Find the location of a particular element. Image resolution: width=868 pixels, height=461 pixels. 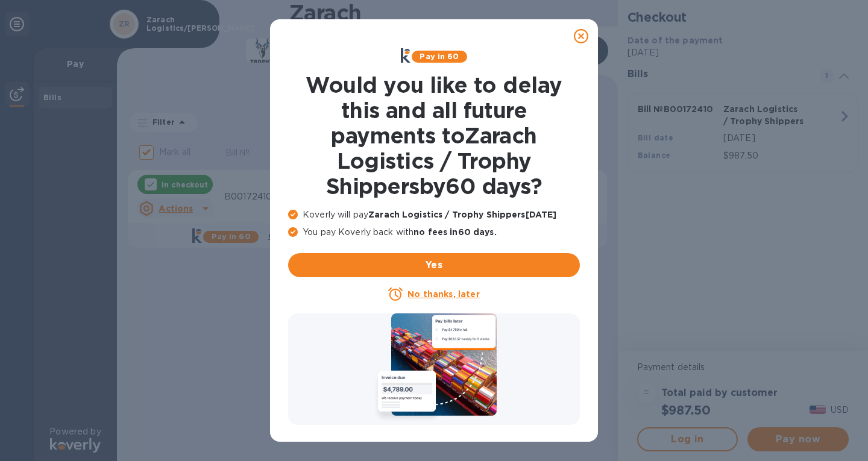

span: Yes is located at coordinates (434, 265).